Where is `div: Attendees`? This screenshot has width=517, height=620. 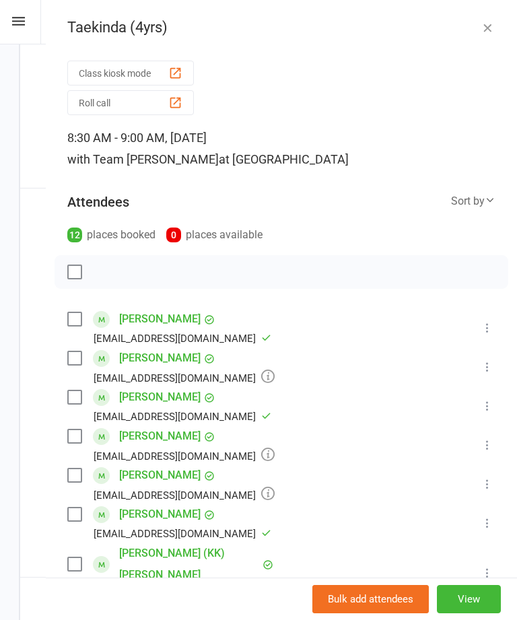 div: Attendees is located at coordinates (98, 202).